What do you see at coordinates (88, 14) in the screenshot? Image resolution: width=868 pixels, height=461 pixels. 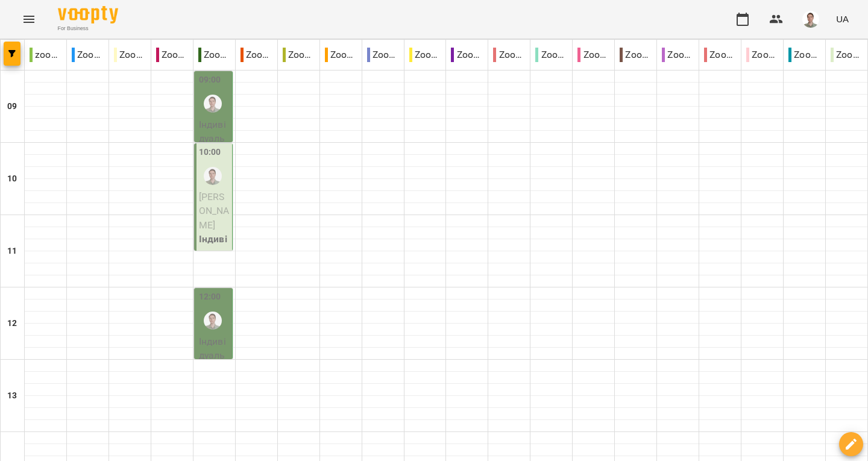 I see `img: Voopty Logo` at bounding box center [88, 14].